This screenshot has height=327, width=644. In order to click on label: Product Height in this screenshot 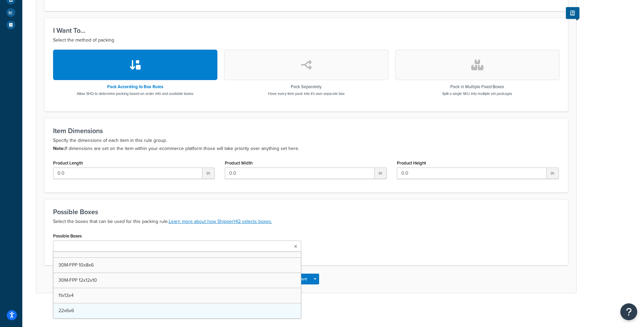, I will do `click(411, 163)`.